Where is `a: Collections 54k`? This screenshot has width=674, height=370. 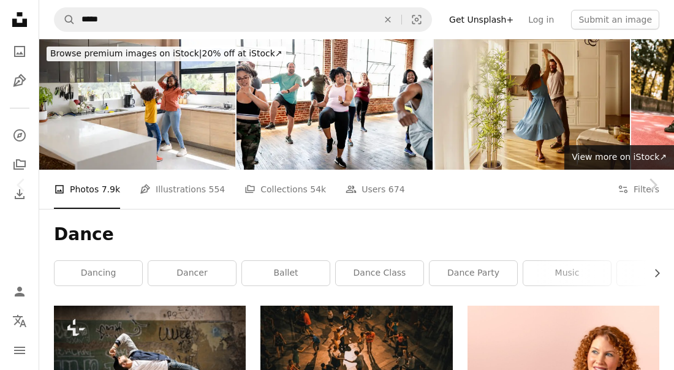 a: Collections 54k is located at coordinates (285, 189).